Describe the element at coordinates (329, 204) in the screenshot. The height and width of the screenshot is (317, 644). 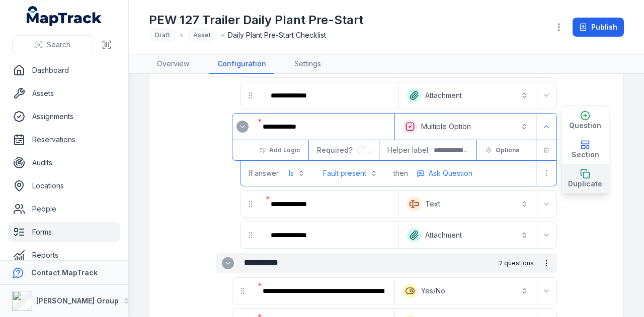
I see `div: :r5nj:-form-item-label` at that location.